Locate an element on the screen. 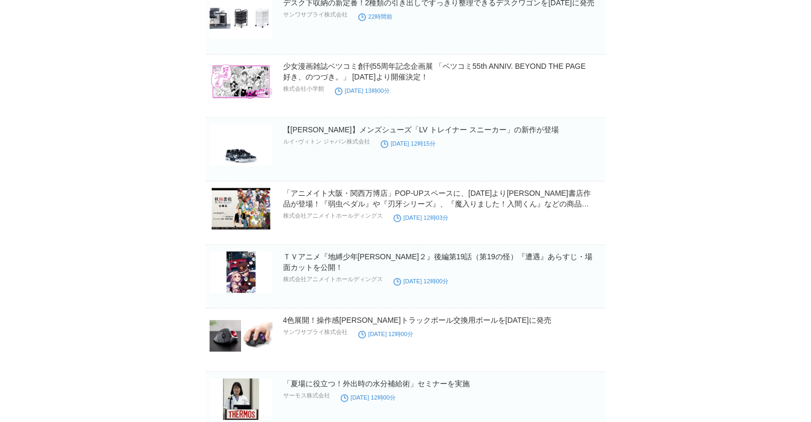 This screenshot has width=811, height=422. a: 「夏場に役立つ！外出時の水分補給術」セミナーを実施 is located at coordinates (376, 383).